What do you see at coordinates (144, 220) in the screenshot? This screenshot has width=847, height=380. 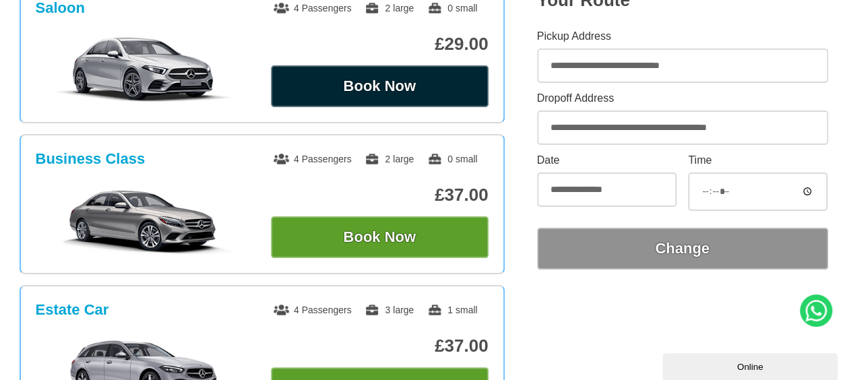 I see `img: Business Class` at bounding box center [144, 220].